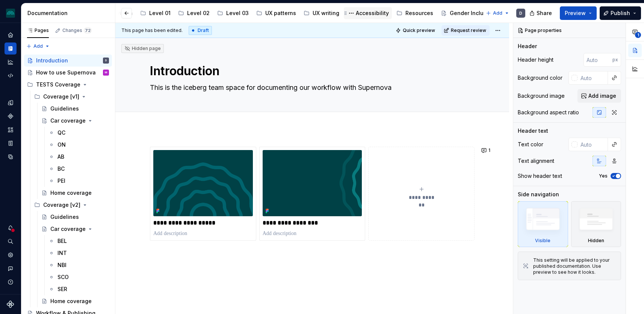  What do you see at coordinates (75, 193) in the screenshot?
I see `a: Home coverage` at bounding box center [75, 193].